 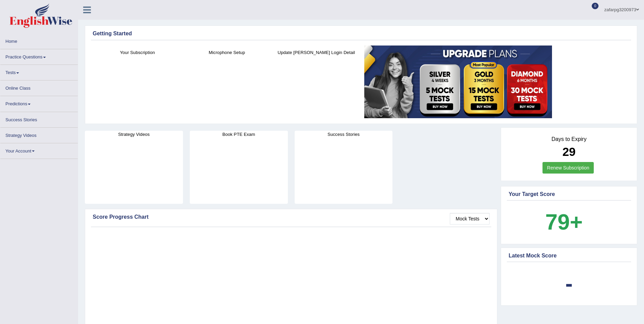 I want to click on a: Practice Questions, so click(x=39, y=56).